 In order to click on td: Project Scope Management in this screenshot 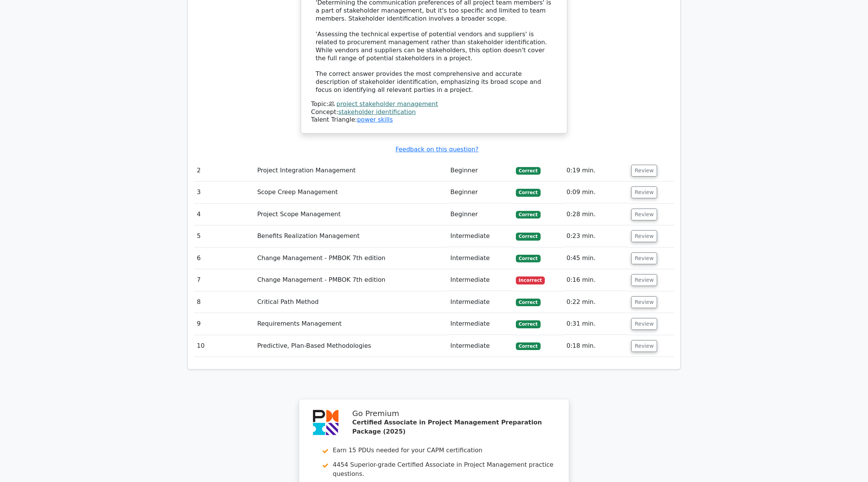, I will do `click(350, 215)`.